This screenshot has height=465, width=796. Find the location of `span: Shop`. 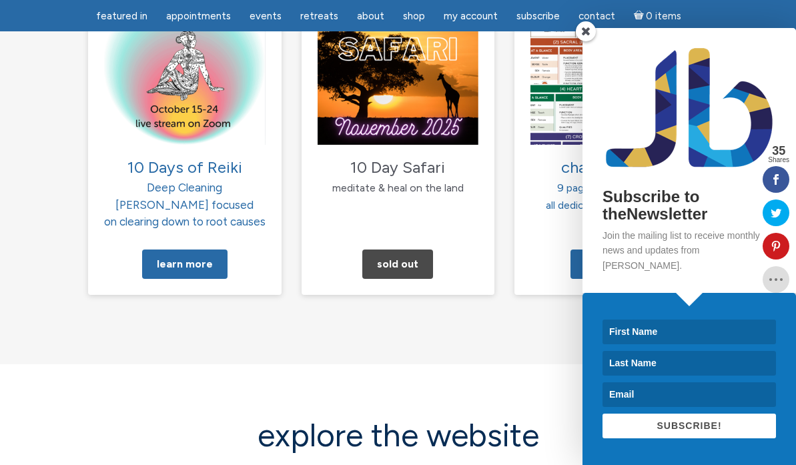

span: Shop is located at coordinates (414, 16).